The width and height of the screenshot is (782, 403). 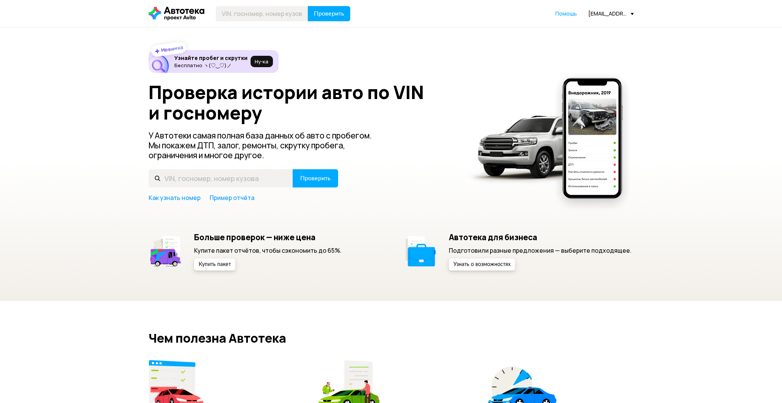 I want to click on h5: Больше проверок — ниже цена, so click(x=268, y=237).